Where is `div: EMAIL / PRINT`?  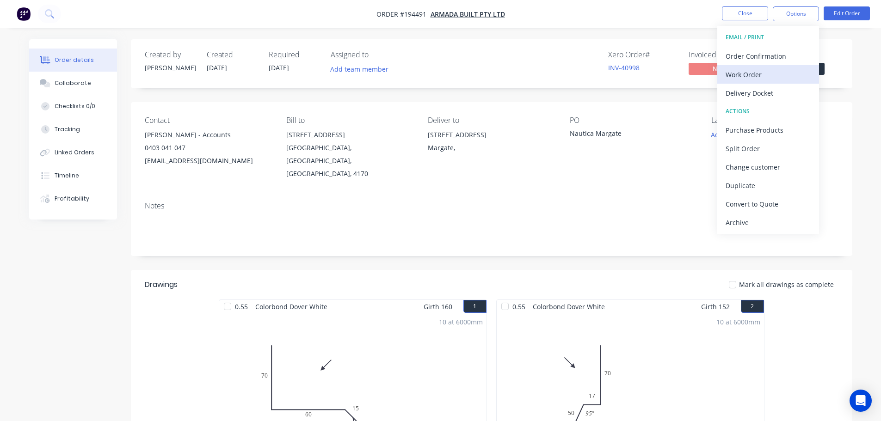
div: EMAIL / PRINT is located at coordinates (768, 37).